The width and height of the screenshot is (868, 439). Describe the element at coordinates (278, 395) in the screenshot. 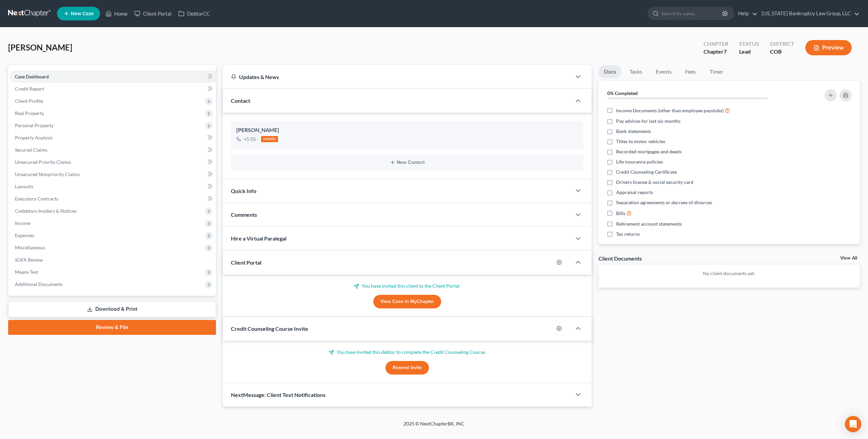

I see `span: NextMessage: Client Text Notifications` at that location.